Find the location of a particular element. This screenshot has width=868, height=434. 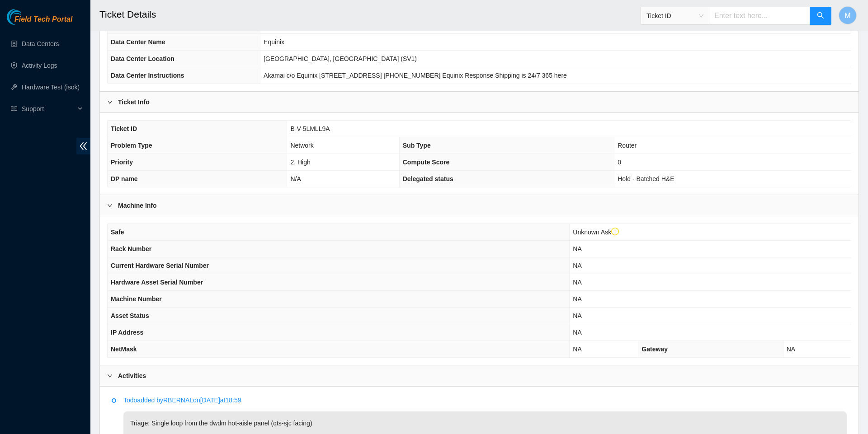

span: Equinix is located at coordinates (274, 42).